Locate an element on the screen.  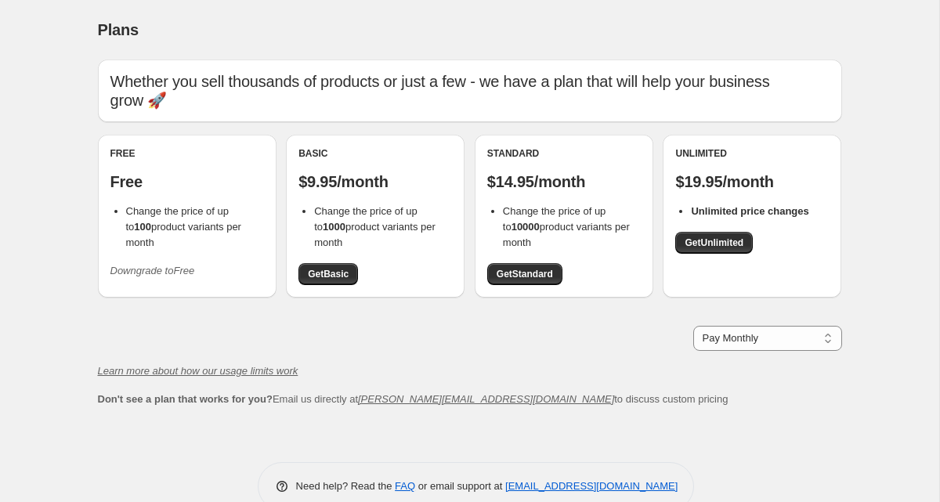
p: $19.95/month is located at coordinates (752, 182).